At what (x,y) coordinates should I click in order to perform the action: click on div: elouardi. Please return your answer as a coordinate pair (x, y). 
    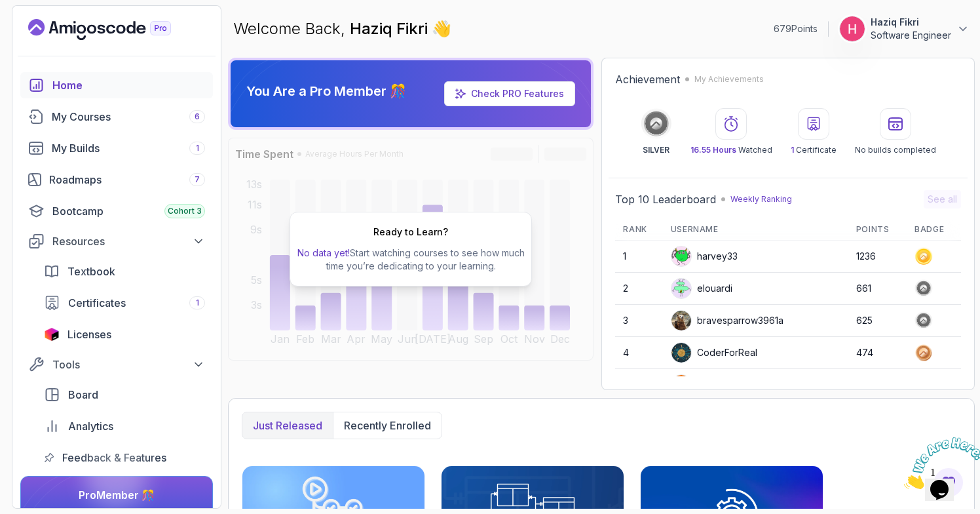
    Looking at the image, I should click on (701, 289).